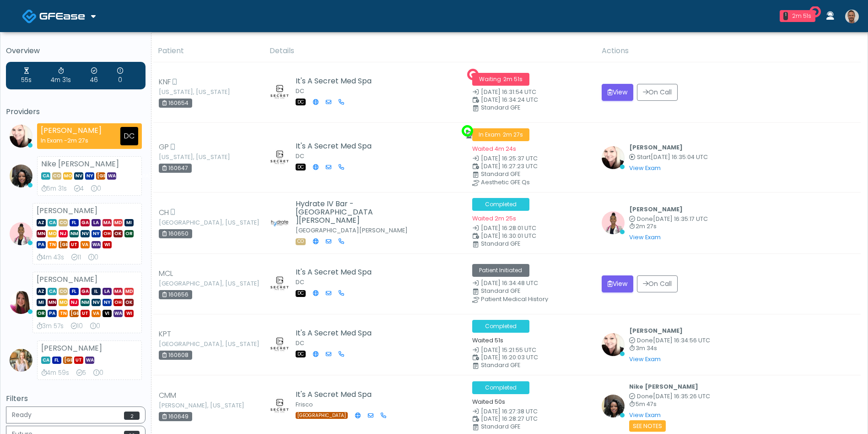 The width and height of the screenshot is (868, 434). I want to click on small: Frisco, so click(304, 404).